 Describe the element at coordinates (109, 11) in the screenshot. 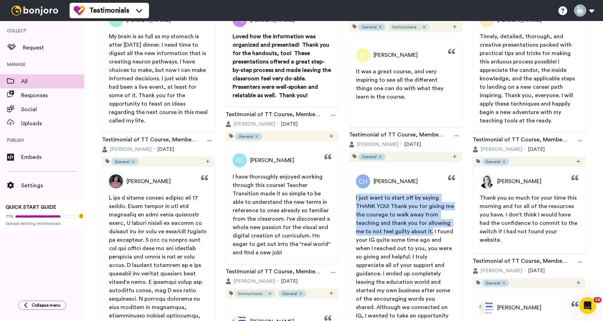

I see `span: Testimonials` at that location.